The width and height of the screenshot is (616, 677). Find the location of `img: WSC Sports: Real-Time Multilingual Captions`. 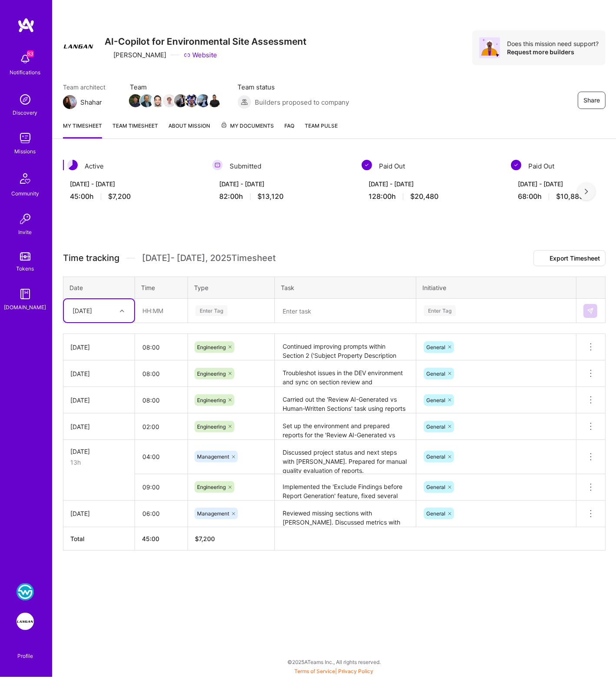

img: WSC Sports: Real-Time Multilingual Captions is located at coordinates (25, 591).